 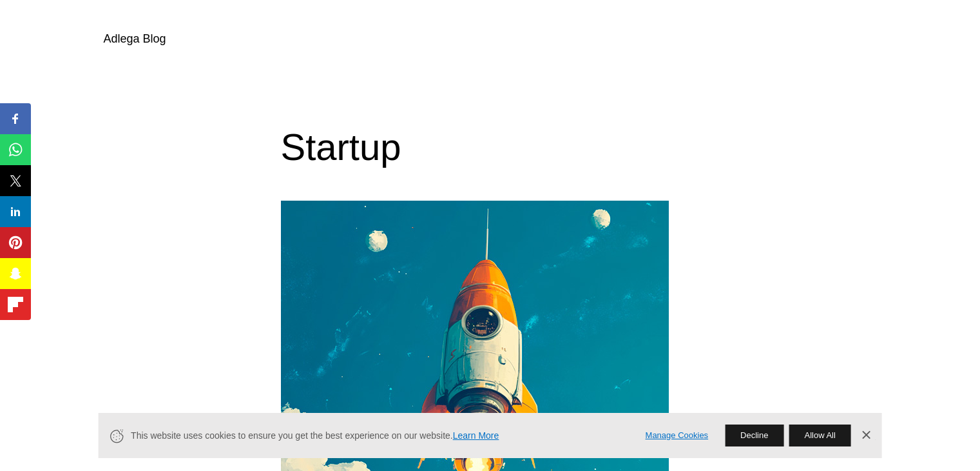 What do you see at coordinates (135, 39) in the screenshot?
I see `a: Adlega Blog` at bounding box center [135, 39].